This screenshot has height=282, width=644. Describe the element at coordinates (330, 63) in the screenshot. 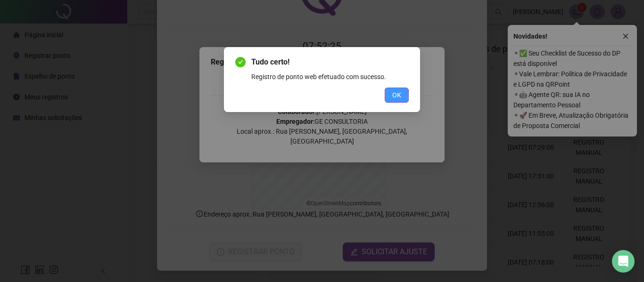

I see `span: Tudo certo!` at that location.